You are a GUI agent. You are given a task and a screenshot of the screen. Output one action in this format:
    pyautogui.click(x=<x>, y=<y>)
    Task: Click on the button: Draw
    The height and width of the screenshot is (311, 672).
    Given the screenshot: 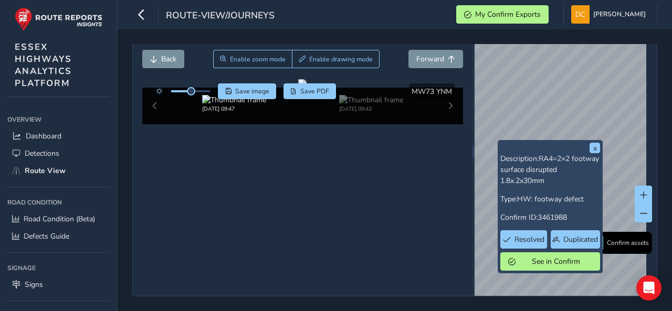 What is the action you would take?
    pyautogui.click(x=336, y=59)
    